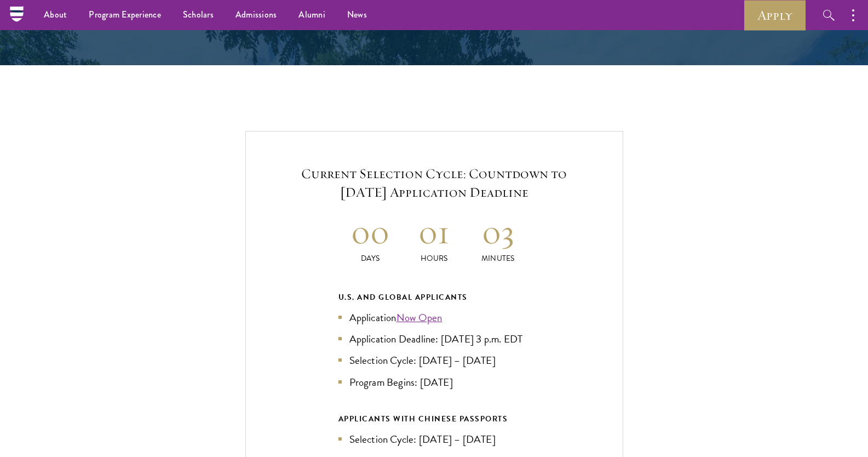 Image resolution: width=868 pixels, height=457 pixels. Describe the element at coordinates (433, 258) in the screenshot. I see `p: Hours` at that location.